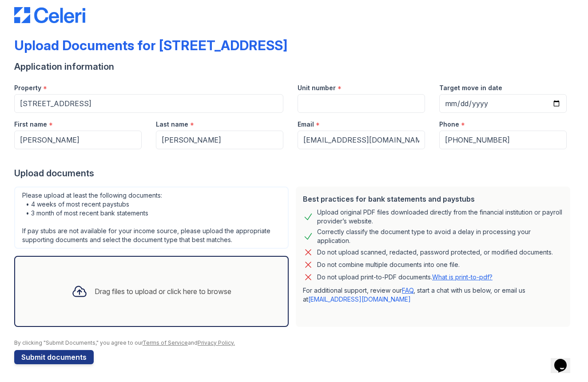 This screenshot has width=588, height=382. Describe the element at coordinates (440, 236) in the screenshot. I see `div: Correctly classify the document type to avoid a delay in processing your application.` at that location.